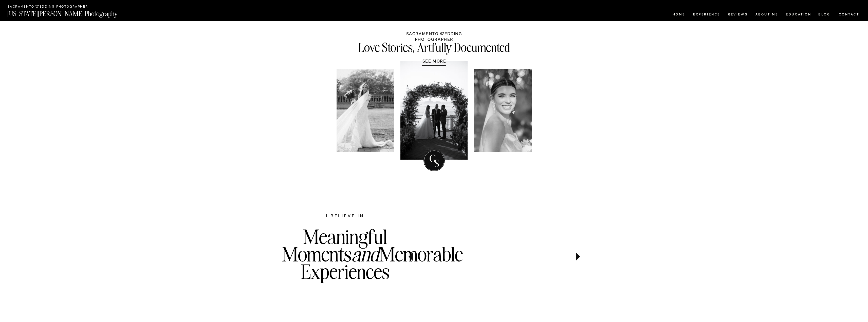 This screenshot has width=868, height=322. I want to click on nav: Experience, so click(706, 15).